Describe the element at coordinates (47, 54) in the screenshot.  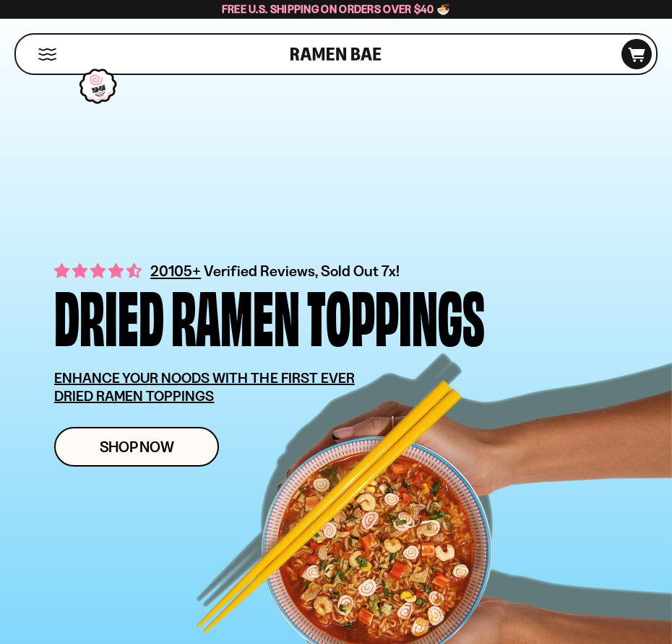
I see `button: Mobile Menu Trigger` at that location.